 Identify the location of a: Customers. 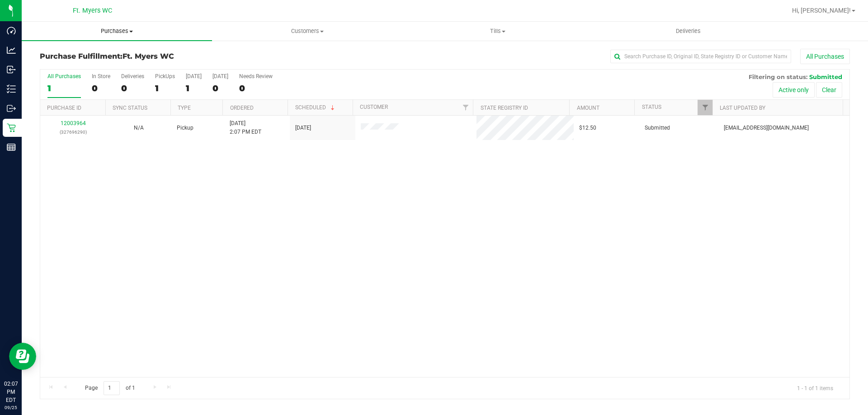
(307, 31).